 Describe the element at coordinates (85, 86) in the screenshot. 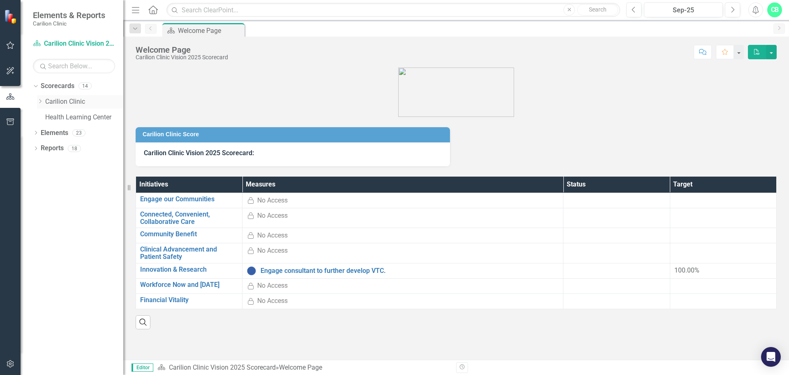

I see `div: 14` at that location.